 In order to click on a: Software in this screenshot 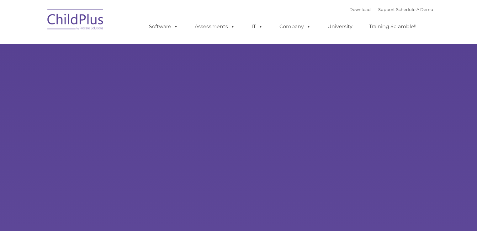, I will do `click(163, 27)`.